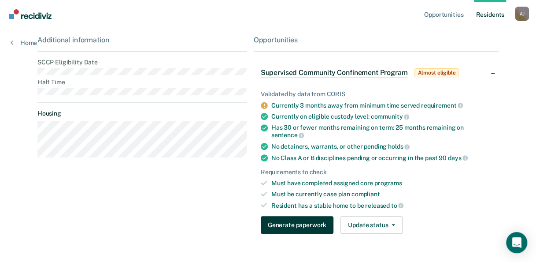 This screenshot has width=536, height=262. Describe the element at coordinates (366, 194) in the screenshot. I see `span: compliant` at that location.